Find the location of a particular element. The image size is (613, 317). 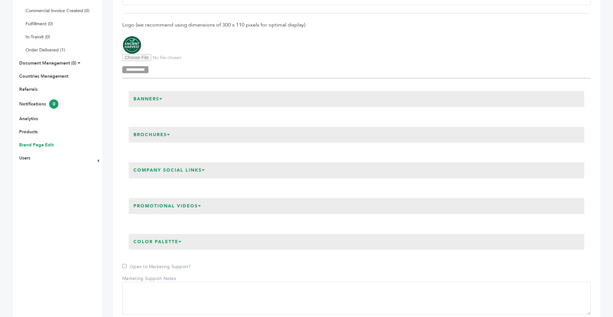

a: Notifications0 is located at coordinates (39, 104).